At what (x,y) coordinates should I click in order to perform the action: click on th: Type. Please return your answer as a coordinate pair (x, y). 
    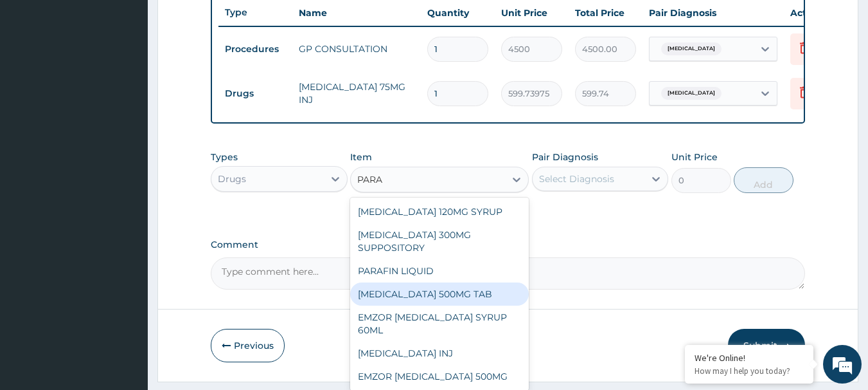
    Looking at the image, I should click on (255, 12).